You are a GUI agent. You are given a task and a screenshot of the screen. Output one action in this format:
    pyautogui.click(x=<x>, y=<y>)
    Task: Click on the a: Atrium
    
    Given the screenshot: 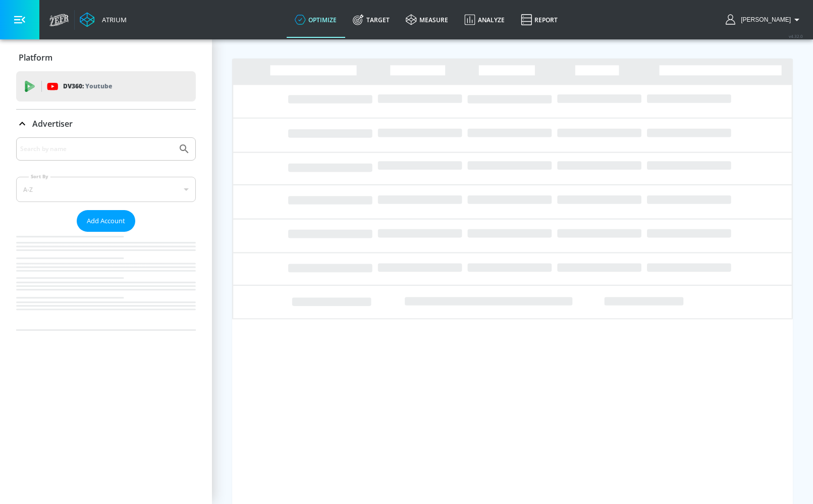 What is the action you would take?
    pyautogui.click(x=103, y=20)
    